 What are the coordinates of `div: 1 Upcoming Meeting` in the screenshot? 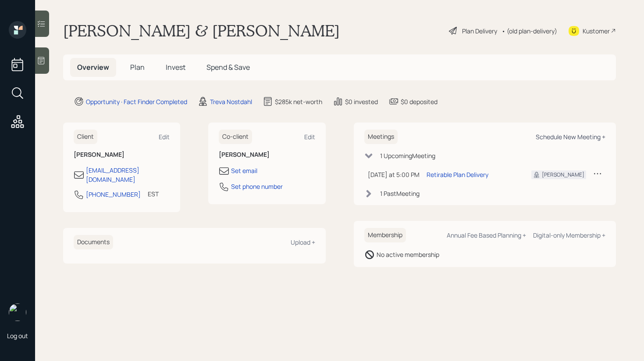 It's located at (408, 155).